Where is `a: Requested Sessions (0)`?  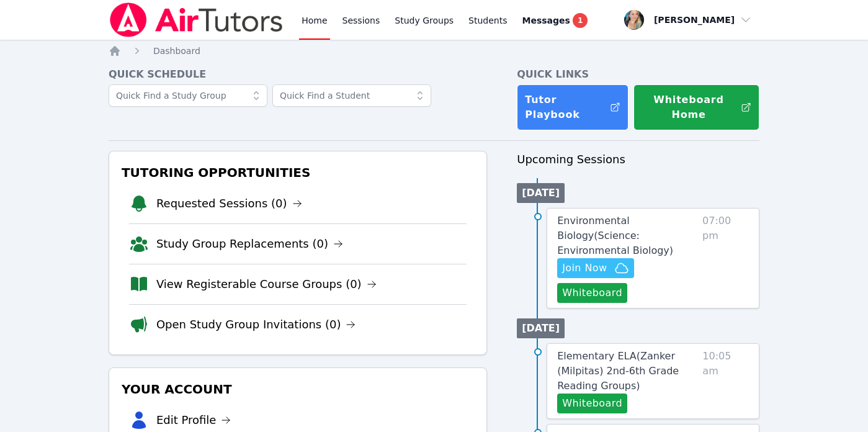
a: Requested Sessions (0) is located at coordinates (229, 203).